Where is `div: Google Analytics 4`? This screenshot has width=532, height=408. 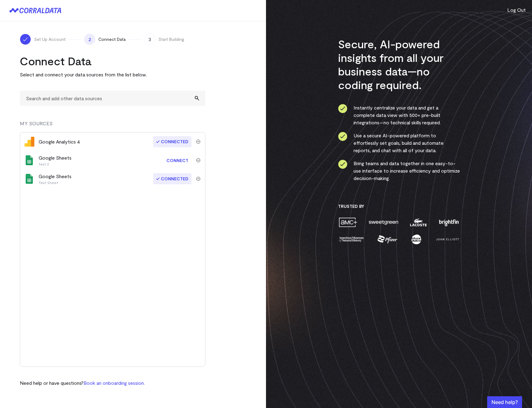
div: Google Analytics 4 is located at coordinates (59, 141).